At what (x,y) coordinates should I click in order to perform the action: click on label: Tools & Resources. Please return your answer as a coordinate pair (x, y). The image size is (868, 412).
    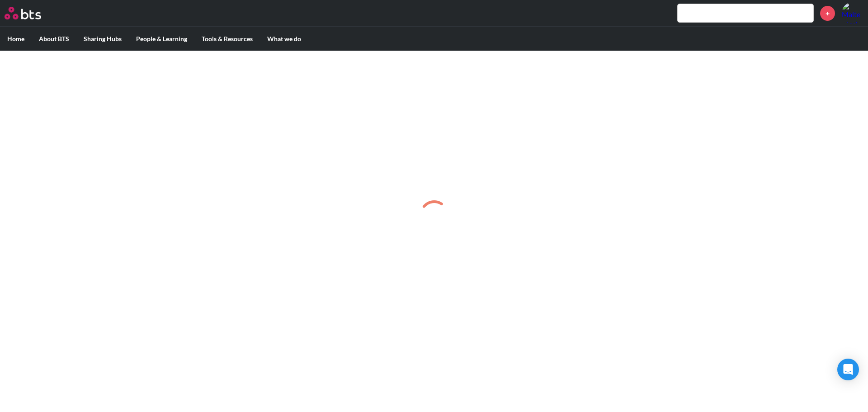
    Looking at the image, I should click on (227, 39).